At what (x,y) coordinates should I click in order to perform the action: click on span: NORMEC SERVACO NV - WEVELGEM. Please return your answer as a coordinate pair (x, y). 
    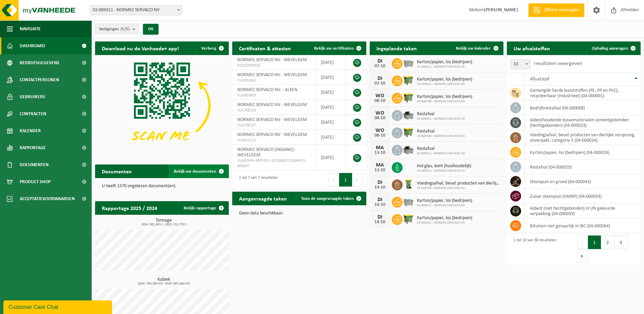
    Looking at the image, I should click on (272, 75).